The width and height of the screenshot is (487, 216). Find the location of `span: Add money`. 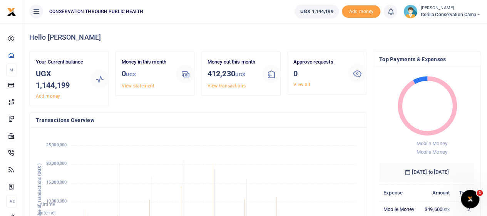

span: Add money is located at coordinates (361, 12).